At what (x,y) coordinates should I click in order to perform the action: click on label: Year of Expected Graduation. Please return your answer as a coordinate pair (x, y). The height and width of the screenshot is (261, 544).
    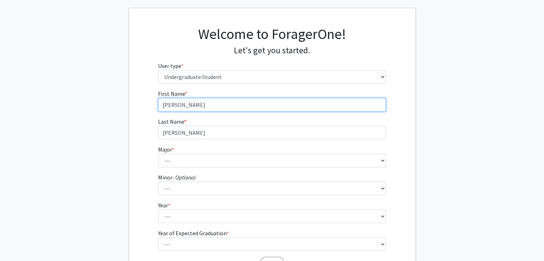
    Looking at the image, I should click on (194, 233).